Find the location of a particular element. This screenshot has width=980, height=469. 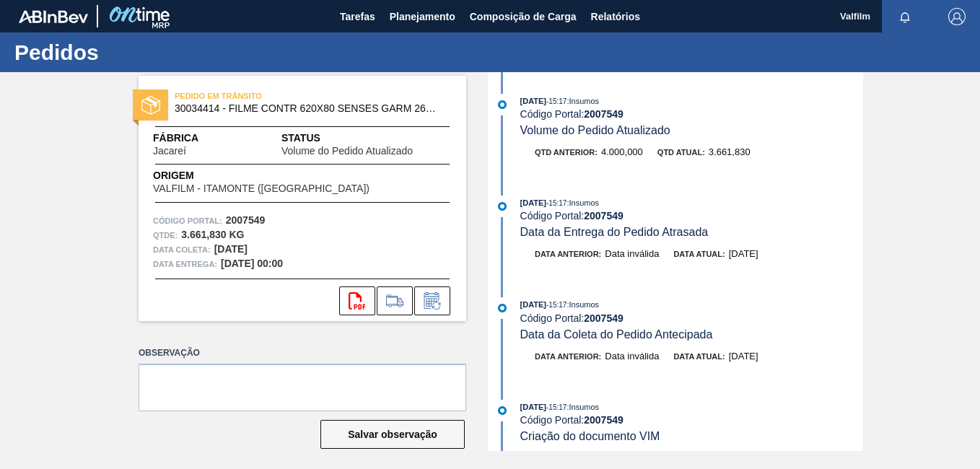

img: TNhmsLtSVTkK8tSr43FrP2fwEKptu5GPRR3wAAAABJRU5ErkJggg== is located at coordinates (54, 17).